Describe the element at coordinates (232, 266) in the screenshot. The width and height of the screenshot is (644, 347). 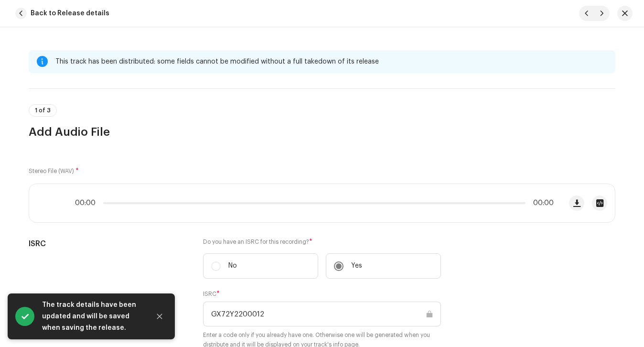
I see `p: No` at that location.